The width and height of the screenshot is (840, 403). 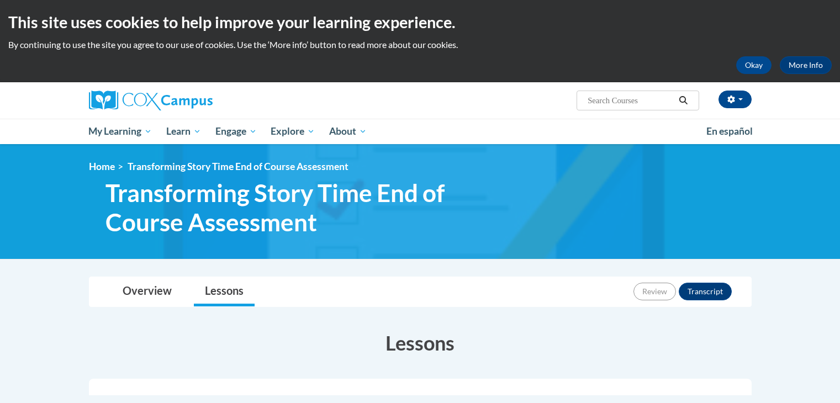 What do you see at coordinates (120, 131) in the screenshot?
I see `span: My Learning` at bounding box center [120, 131].